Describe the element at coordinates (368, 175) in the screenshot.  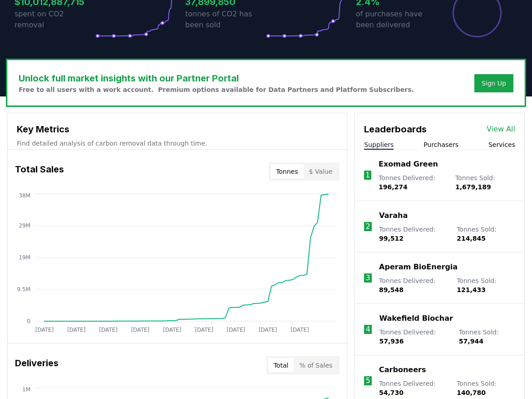
I see `p: 1` at that location.